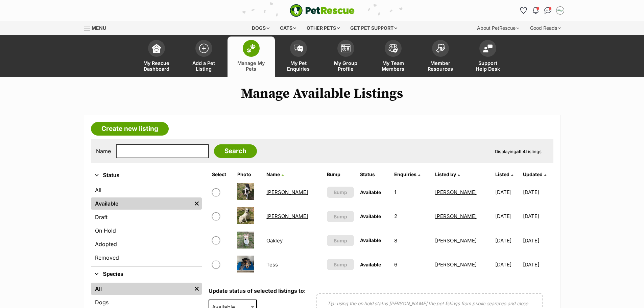  I want to click on label: Name, so click(103, 151).